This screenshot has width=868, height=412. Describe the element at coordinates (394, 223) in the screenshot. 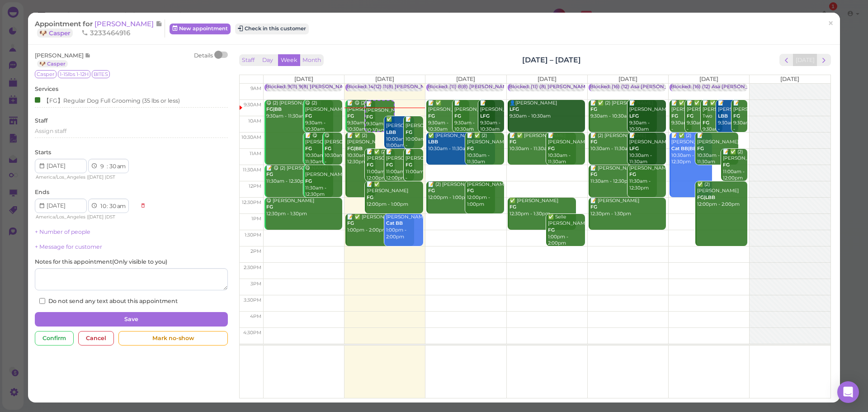

I see `b: Cat BB` at that location.